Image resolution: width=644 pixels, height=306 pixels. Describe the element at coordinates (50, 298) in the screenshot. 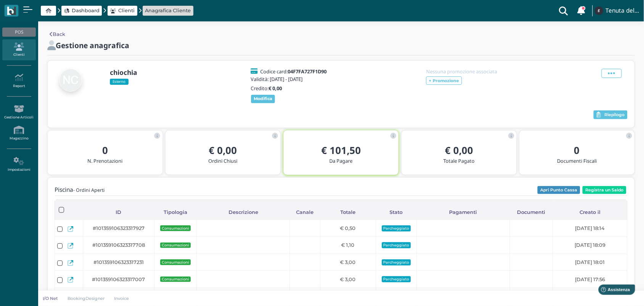

I see `p: I/O Net` at that location.